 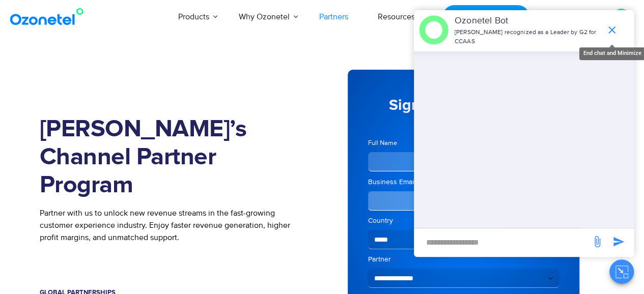 What do you see at coordinates (486, 17) in the screenshot?
I see `a: Request a Demo` at bounding box center [486, 17].